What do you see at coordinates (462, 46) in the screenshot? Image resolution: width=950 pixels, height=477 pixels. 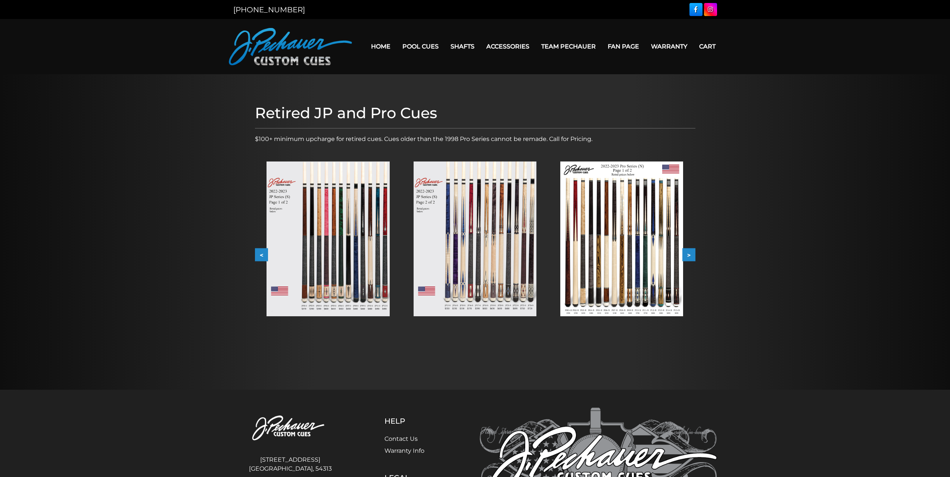 I see `a: Shafts` at bounding box center [462, 46].